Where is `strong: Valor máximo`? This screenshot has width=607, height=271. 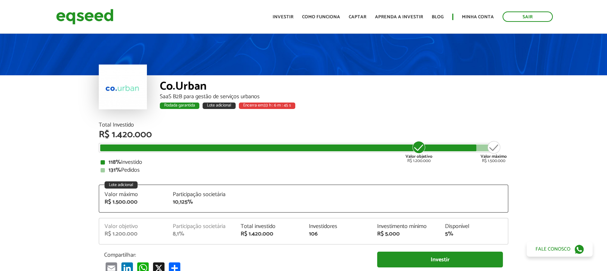
strong: Valor máximo is located at coordinates (493, 157).